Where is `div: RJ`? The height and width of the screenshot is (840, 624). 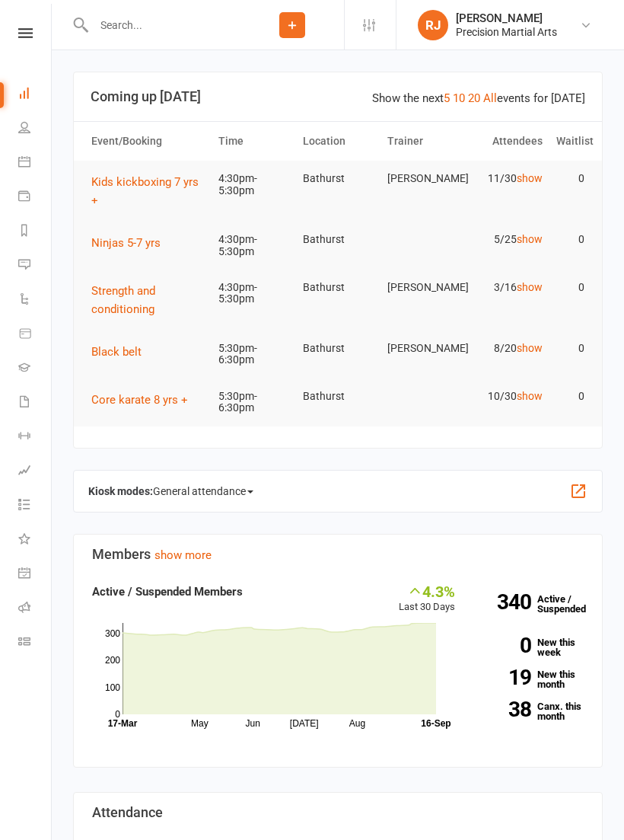 div: RJ is located at coordinates (433, 25).